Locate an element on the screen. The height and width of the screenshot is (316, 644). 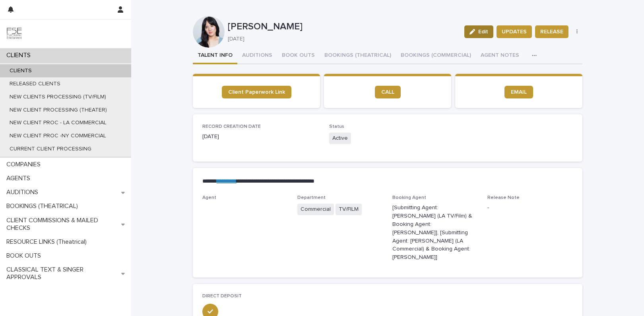
span: Booking Agent is located at coordinates (409, 198).